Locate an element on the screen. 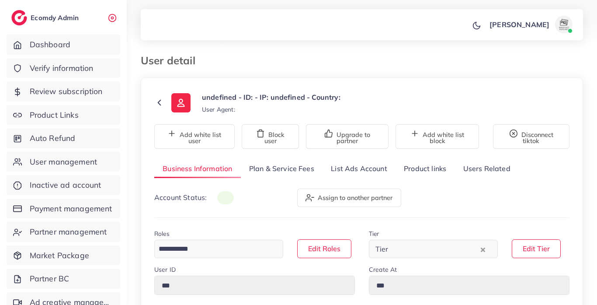 The image size is (597, 305). span: Partner management is located at coordinates (68, 232).